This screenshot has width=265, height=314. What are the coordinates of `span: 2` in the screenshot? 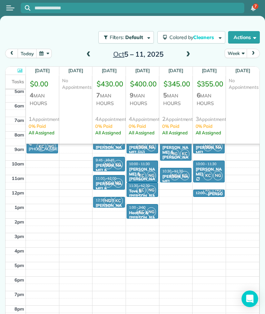 It's located at (164, 119).